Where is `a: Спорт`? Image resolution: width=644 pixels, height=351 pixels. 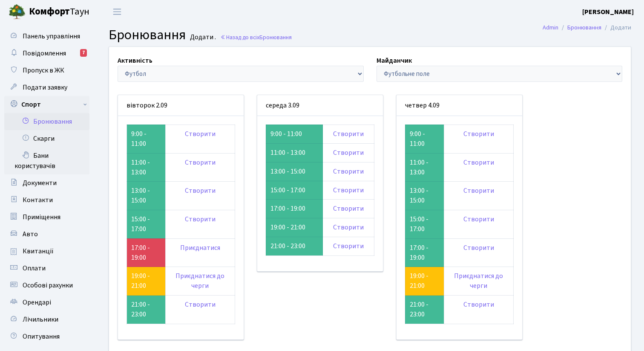 a: Спорт is located at coordinates (47, 104).